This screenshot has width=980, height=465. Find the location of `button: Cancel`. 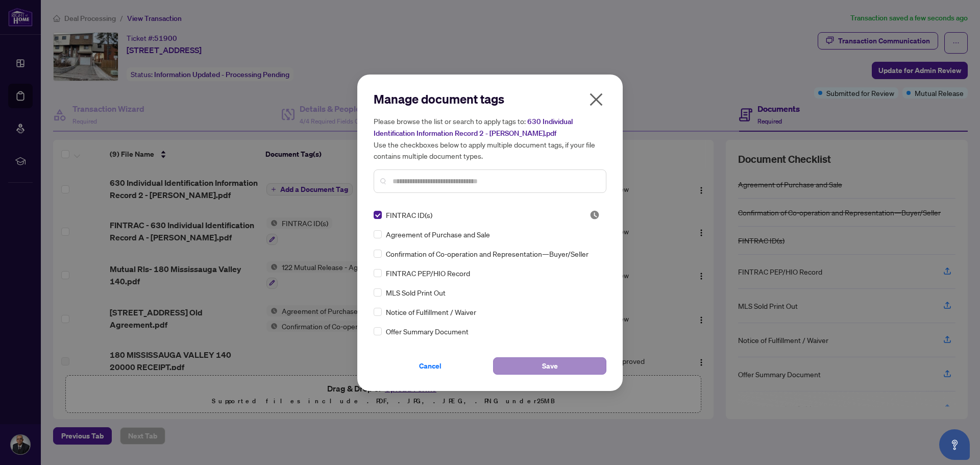

button: Cancel is located at coordinates (430, 366).